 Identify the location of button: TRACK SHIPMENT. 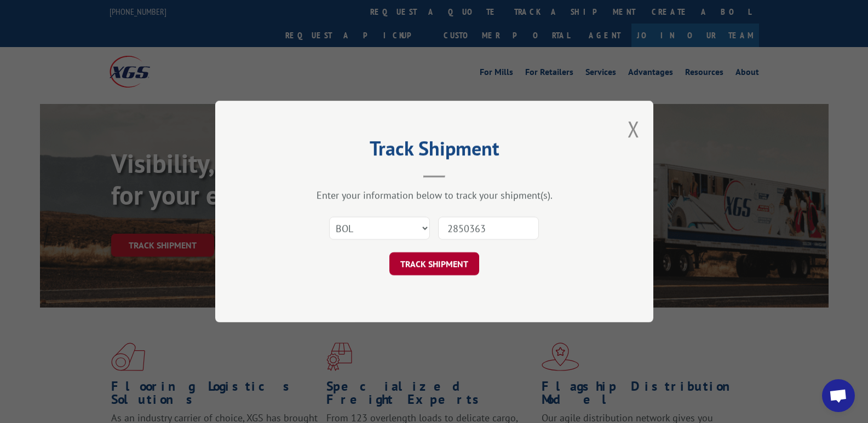
(434, 264).